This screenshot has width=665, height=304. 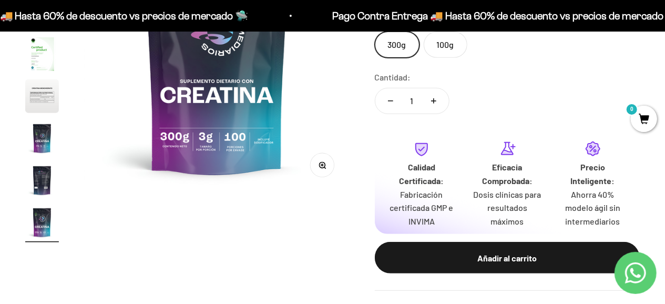 What do you see at coordinates (507, 258) in the screenshot?
I see `div: Añadir al carrito` at bounding box center [507, 258].